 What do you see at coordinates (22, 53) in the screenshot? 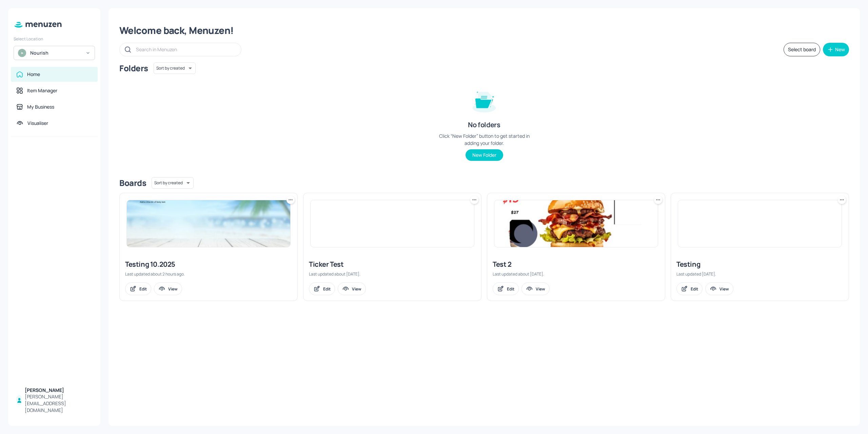
I see `img: avatar` at bounding box center [22, 53].